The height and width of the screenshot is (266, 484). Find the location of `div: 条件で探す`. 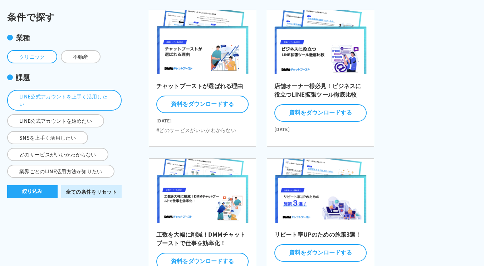

div: 条件で探す is located at coordinates (64, 16).